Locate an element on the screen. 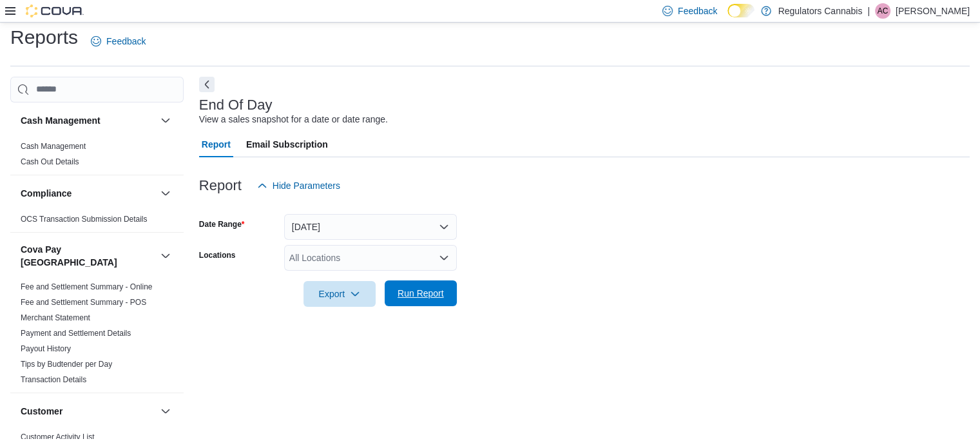 The height and width of the screenshot is (448, 980). button: Hide Parameters is located at coordinates (298, 186).